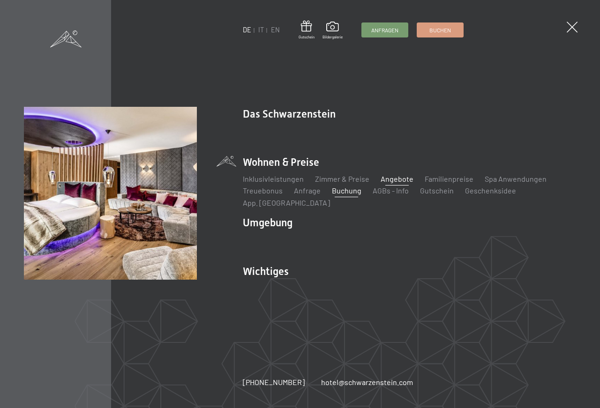 The height and width of the screenshot is (408, 600). I want to click on a: AGBs - Info, so click(391, 190).